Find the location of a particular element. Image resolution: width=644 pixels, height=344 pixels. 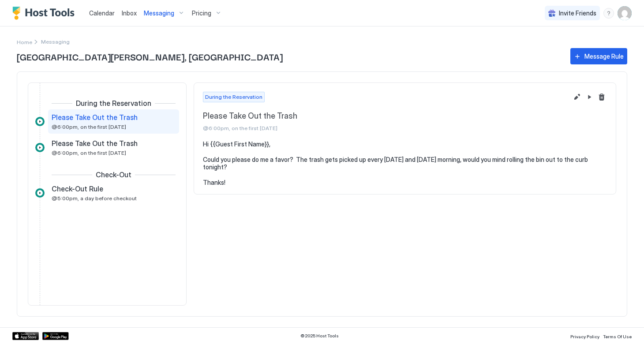

a: App Store is located at coordinates (25, 336).